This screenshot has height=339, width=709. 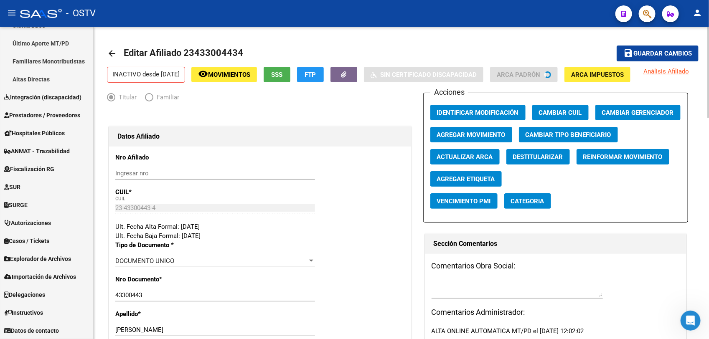 I want to click on span: Cambiar Gerenciador, so click(x=638, y=113).